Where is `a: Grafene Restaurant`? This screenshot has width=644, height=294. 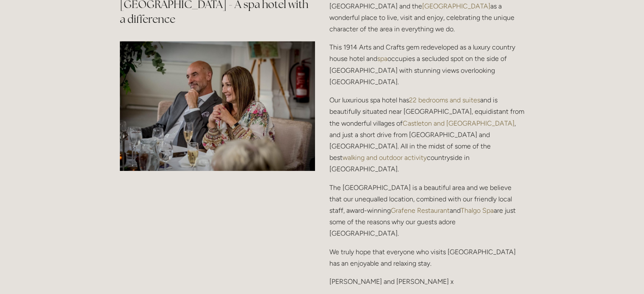
a: Grafene Restaurant is located at coordinates (420, 210).